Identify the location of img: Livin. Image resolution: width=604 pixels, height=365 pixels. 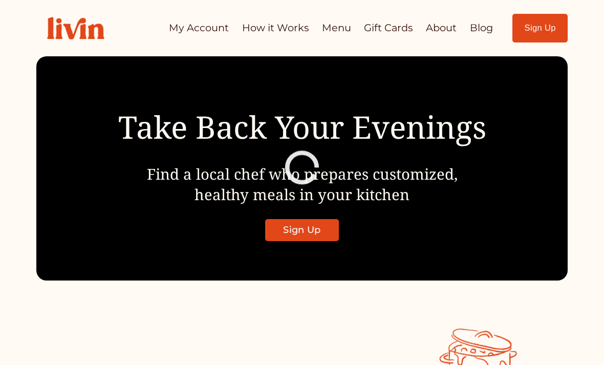
(76, 28).